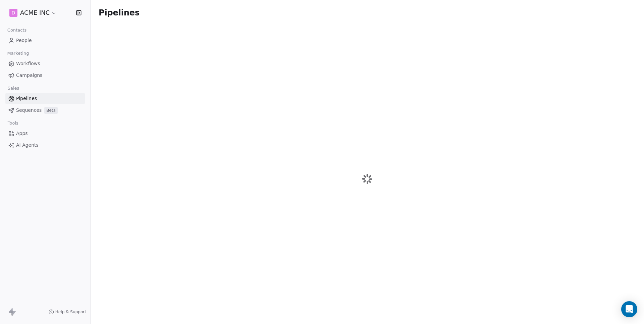 Image resolution: width=644 pixels, height=324 pixels. What do you see at coordinates (45, 145) in the screenshot?
I see `a: AI Agents` at bounding box center [45, 145].